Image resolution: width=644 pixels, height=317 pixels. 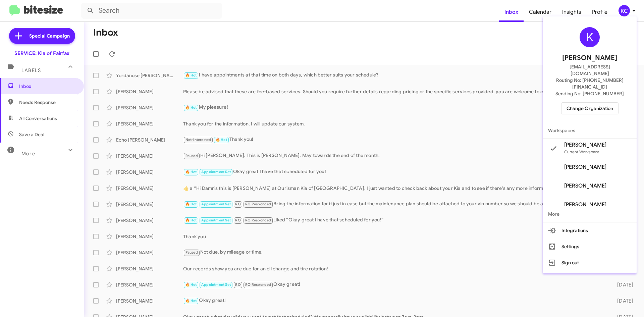 I want to click on span: Current Workspace, so click(x=582, y=152).